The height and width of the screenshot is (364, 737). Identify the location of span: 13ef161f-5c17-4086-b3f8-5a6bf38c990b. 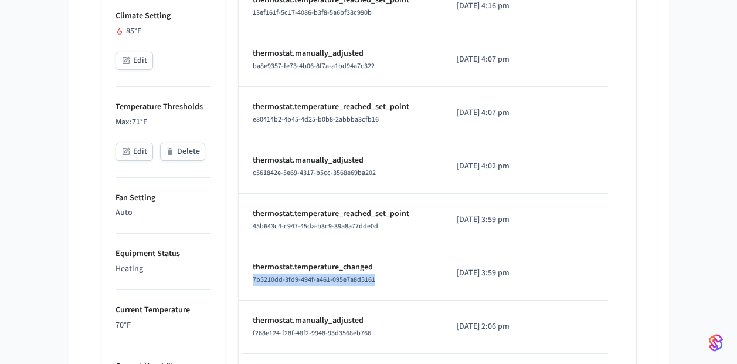
(312, 12).